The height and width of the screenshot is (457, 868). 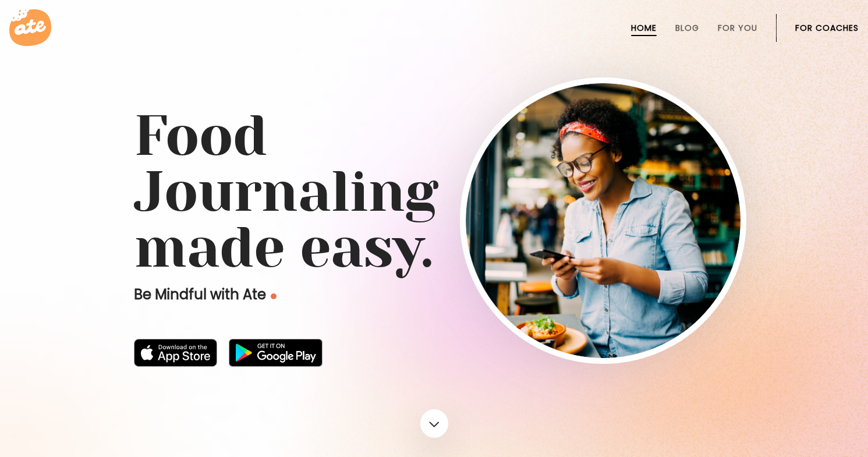 I want to click on img: badge-download-google.png, so click(x=275, y=353).